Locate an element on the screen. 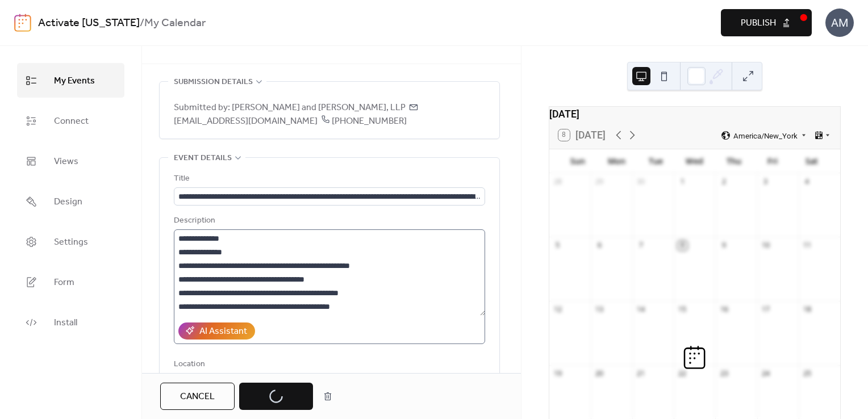 This screenshot has height=419, width=868. div: Title is located at coordinates (328, 179).